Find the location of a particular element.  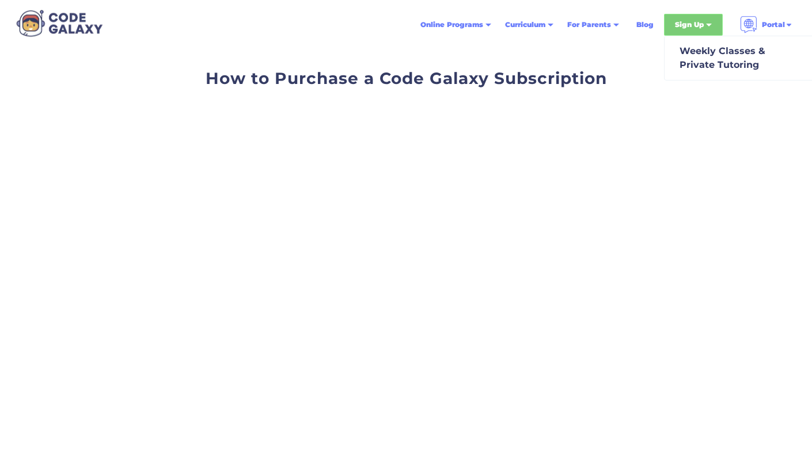

a: Blog is located at coordinates (645, 25).